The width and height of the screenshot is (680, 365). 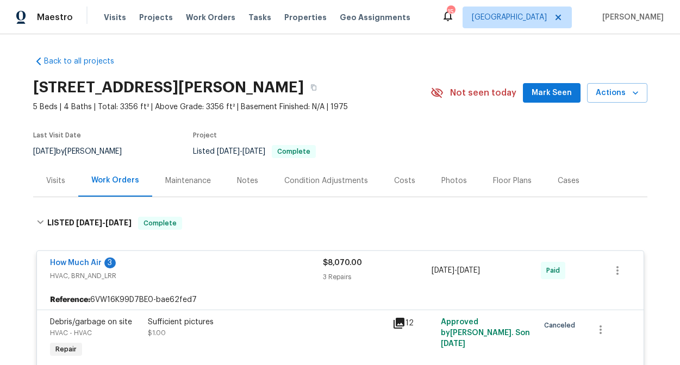 What do you see at coordinates (85, 61) in the screenshot?
I see `a: Back to all projects` at bounding box center [85, 61].